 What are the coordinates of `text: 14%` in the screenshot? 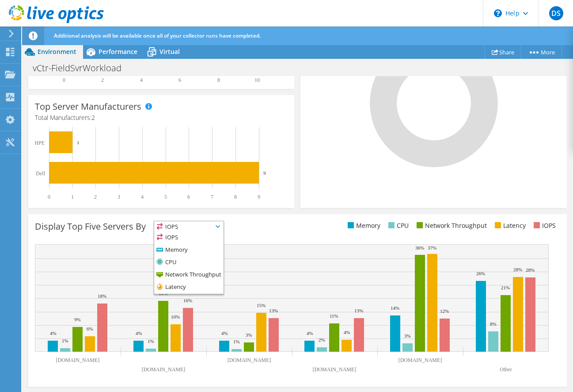 It's located at (395, 308).